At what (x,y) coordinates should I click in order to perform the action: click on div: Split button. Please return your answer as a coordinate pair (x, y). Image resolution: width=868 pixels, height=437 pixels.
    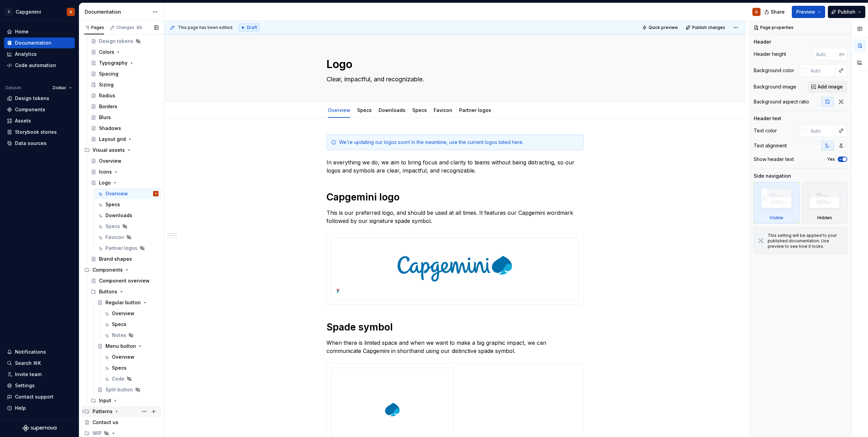
    Looking at the image, I should click on (119, 390).